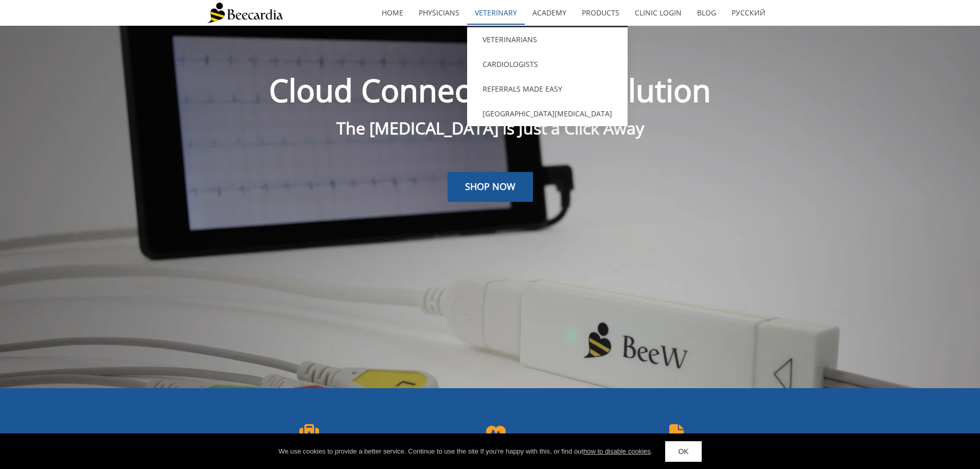  Describe the element at coordinates (439, 13) in the screenshot. I see `a: Physicians` at that location.